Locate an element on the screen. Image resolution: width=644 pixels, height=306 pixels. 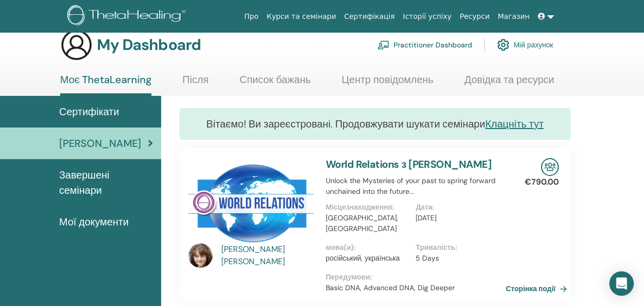
span: Мої документи is located at coordinates (94, 222).